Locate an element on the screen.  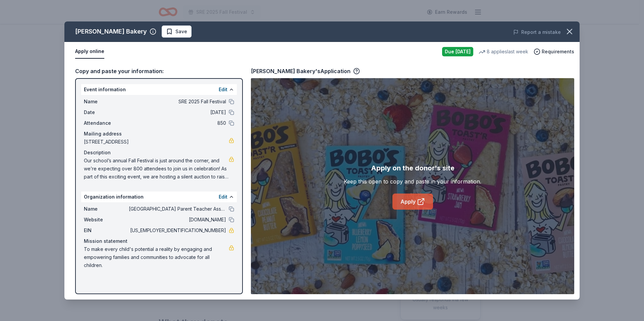
div: 8 applies last week is located at coordinates (503, 52).